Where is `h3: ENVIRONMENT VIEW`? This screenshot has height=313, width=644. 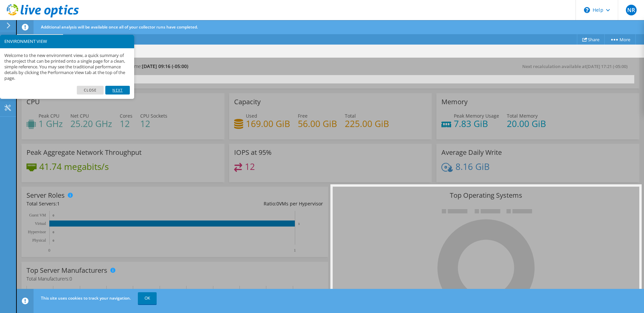 h3: ENVIRONMENT VIEW is located at coordinates (67, 41).